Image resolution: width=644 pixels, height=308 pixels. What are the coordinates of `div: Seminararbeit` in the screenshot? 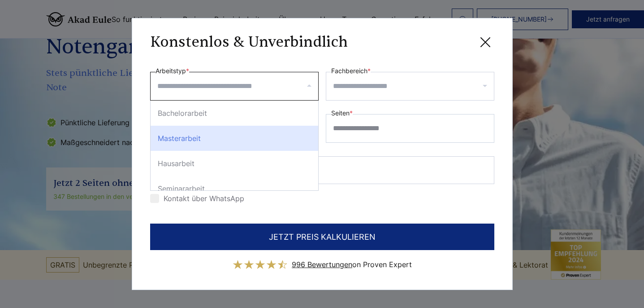 It's located at (235, 188).